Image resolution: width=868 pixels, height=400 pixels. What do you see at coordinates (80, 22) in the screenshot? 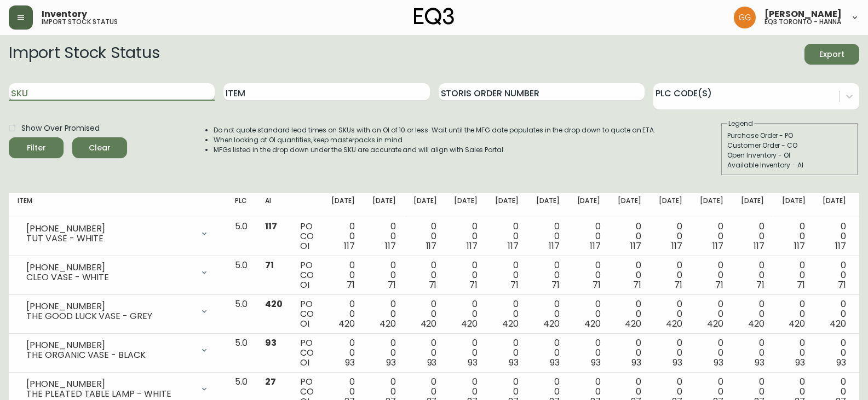
I see `h5: import stock status` at bounding box center [80, 22].